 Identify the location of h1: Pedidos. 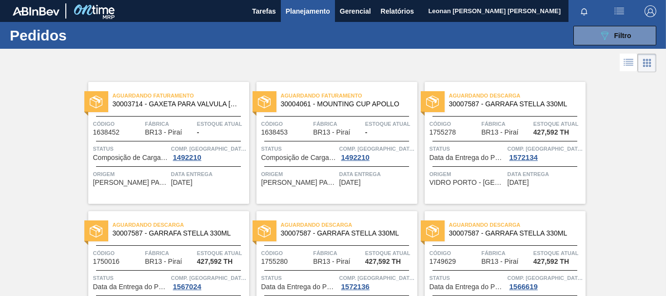
(78, 35).